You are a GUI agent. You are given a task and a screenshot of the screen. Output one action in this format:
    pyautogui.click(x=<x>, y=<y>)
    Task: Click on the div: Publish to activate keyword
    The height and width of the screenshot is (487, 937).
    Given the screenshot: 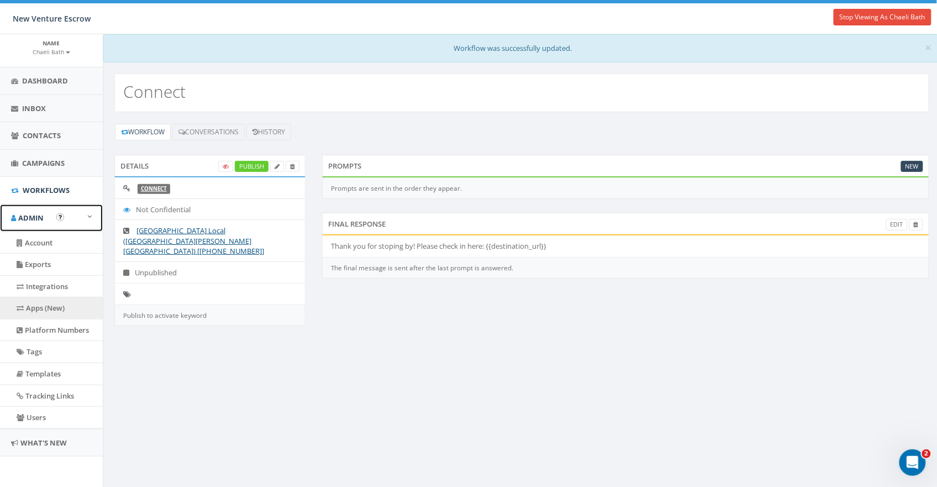 What is the action you would take?
    pyautogui.click(x=210, y=315)
    